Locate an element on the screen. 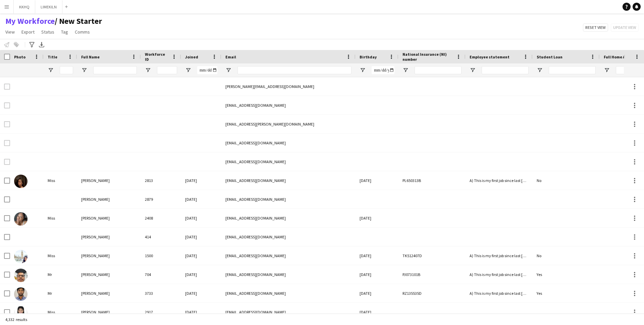  input: Employee statement Filter Input is located at coordinates (505, 70).